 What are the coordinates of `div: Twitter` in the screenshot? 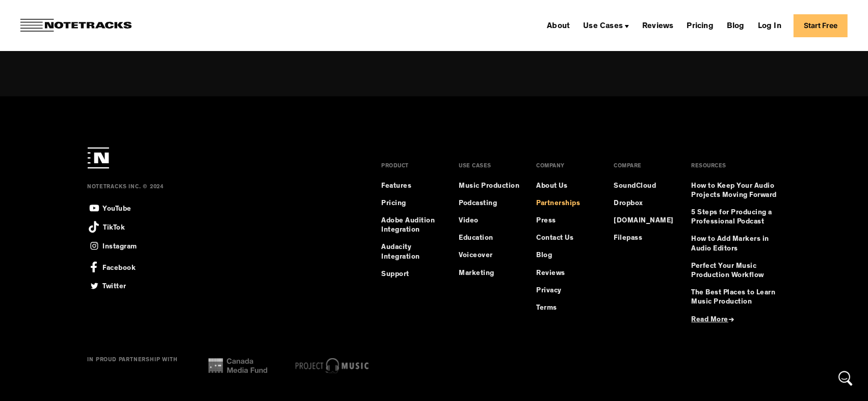 It's located at (115, 285).